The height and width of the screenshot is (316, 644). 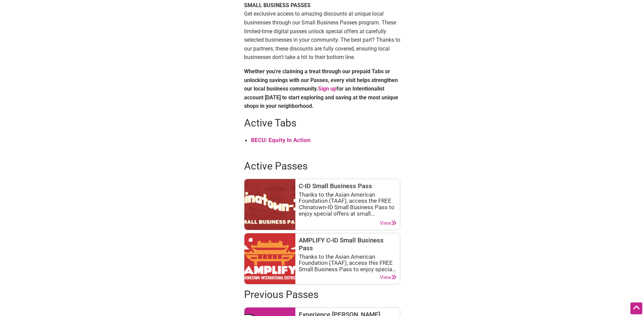 What do you see at coordinates (327, 89) in the screenshot?
I see `a: Sign up` at bounding box center [327, 89].